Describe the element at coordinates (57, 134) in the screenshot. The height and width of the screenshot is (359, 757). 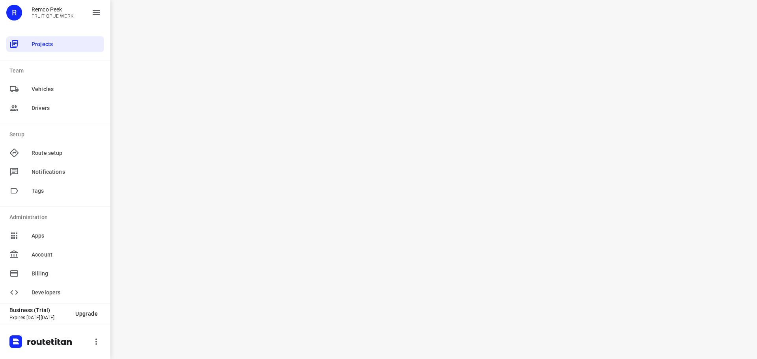
I see `p: Setup` at that location.